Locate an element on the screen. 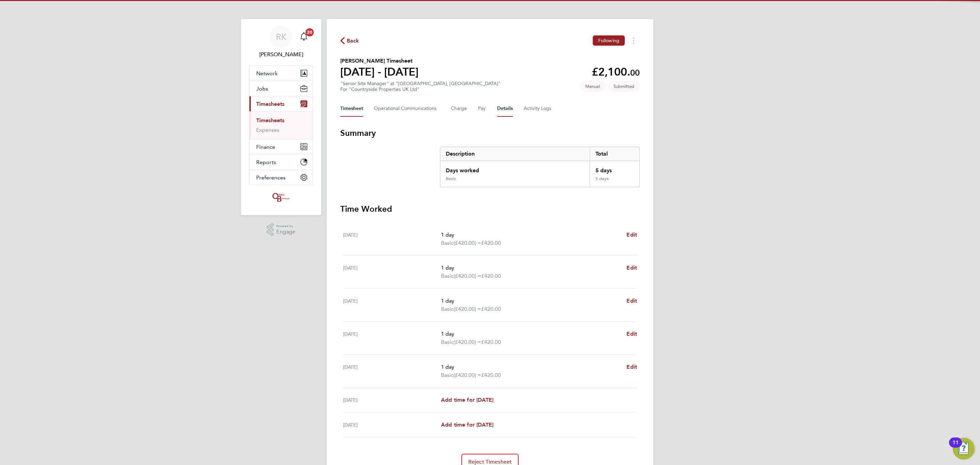 The height and width of the screenshot is (465, 980). span: Powered by is located at coordinates (285, 226).